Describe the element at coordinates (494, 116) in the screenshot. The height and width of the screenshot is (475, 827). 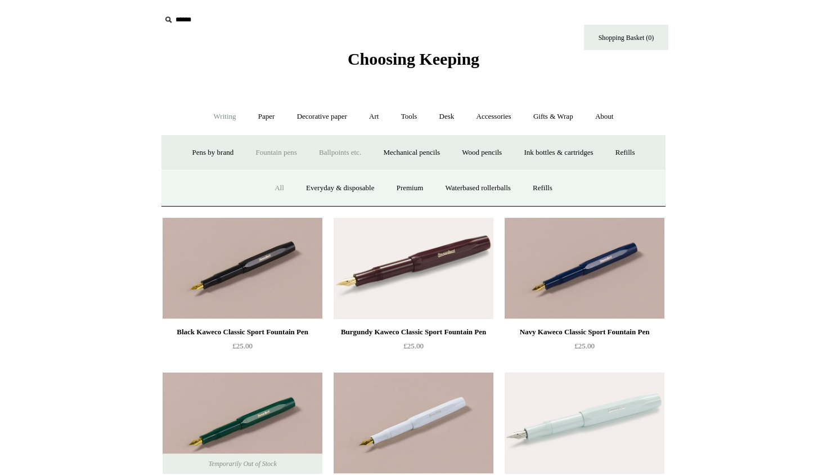
I see `a: Accessories` at that location.